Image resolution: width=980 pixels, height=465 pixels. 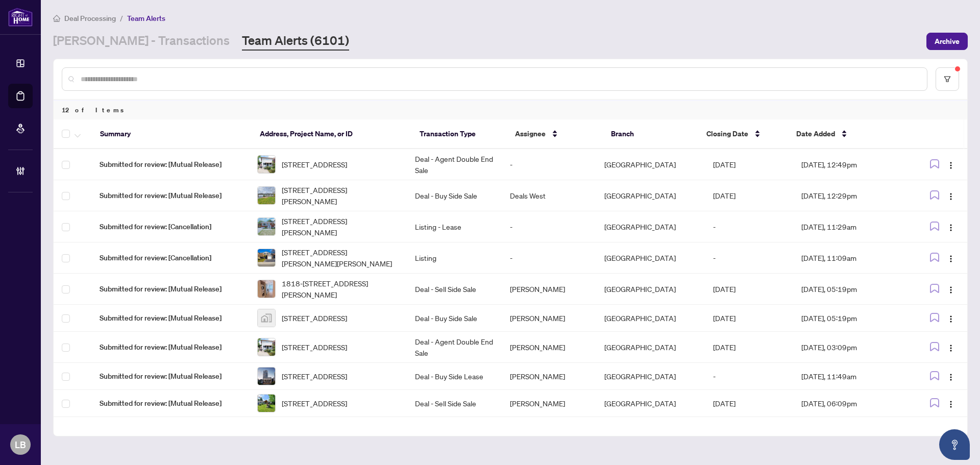 What do you see at coordinates (651, 134) in the screenshot?
I see `th: Branch` at bounding box center [651, 134].